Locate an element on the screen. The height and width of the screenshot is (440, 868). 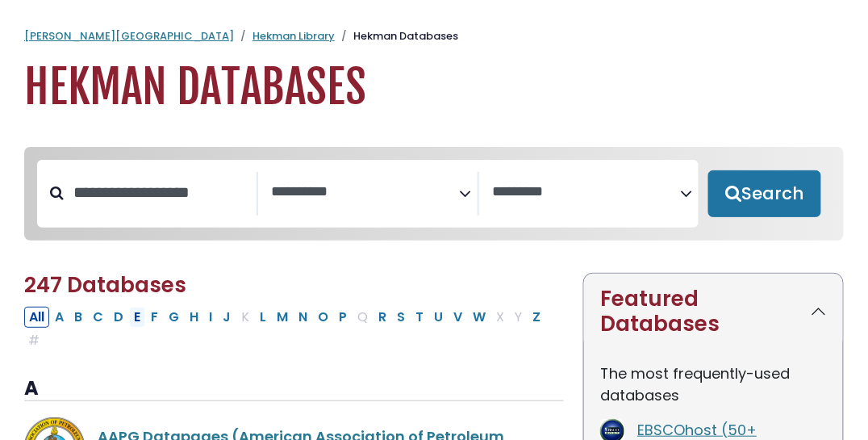
button: Filter Results O is located at coordinates (323, 317).